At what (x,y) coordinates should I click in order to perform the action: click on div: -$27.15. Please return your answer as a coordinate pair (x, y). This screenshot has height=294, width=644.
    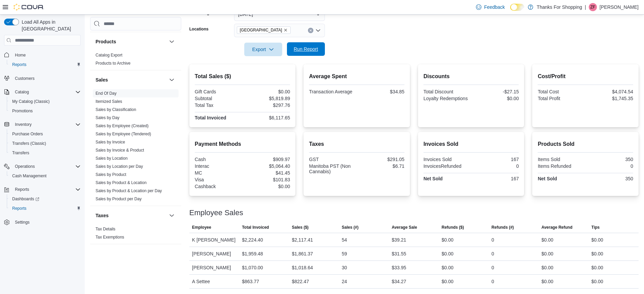
    Looking at the image, I should click on (495, 92).